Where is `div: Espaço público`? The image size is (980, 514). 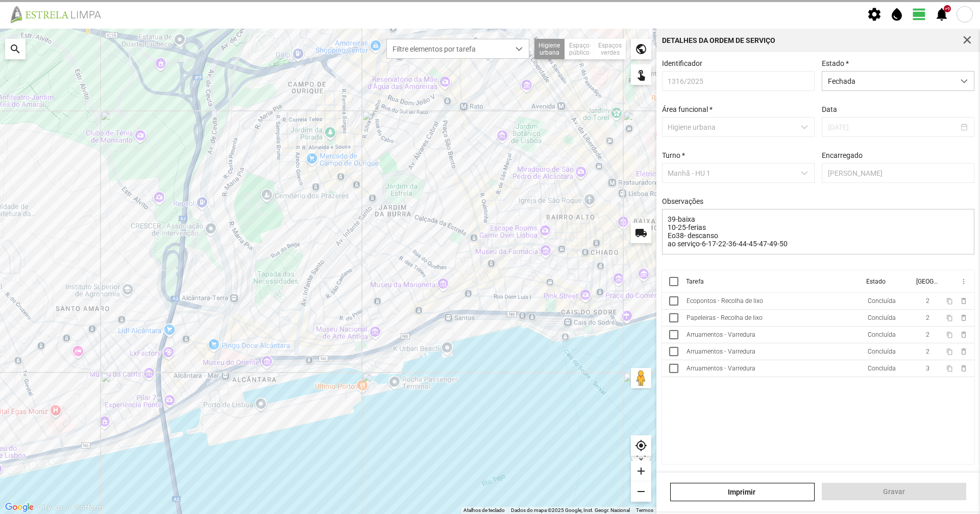
div: Espaço público is located at coordinates (579, 49).